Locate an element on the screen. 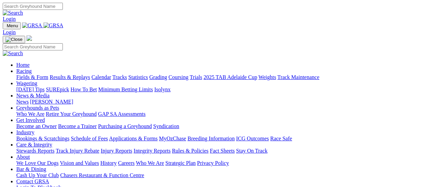 Image resolution: width=427 pixels, height=187 pixels. a: Racing is located at coordinates (24, 71).